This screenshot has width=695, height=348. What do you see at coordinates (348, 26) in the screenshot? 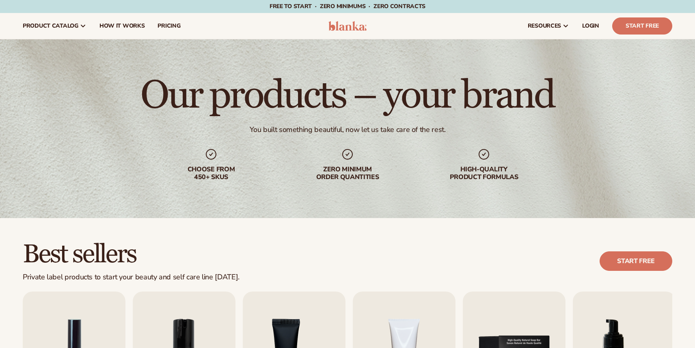
I see `a: logo` at bounding box center [348, 26].